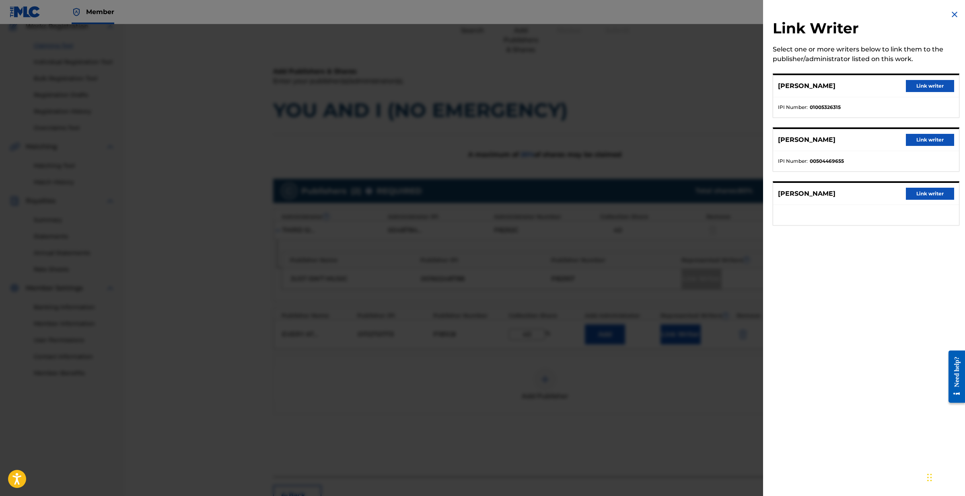  I want to click on strong: 00504469655, so click(827, 161).